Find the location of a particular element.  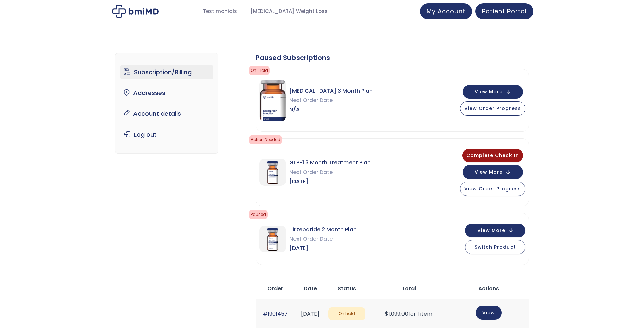

span: Paused is located at coordinates (258, 215).